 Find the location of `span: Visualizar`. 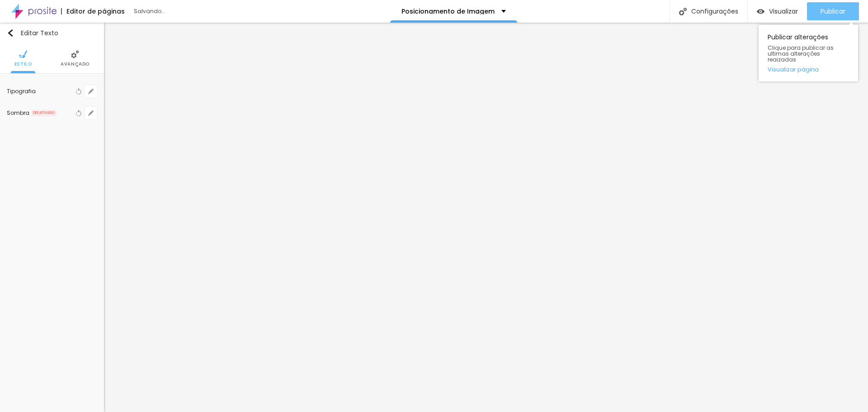

span: Visualizar is located at coordinates (783, 11).